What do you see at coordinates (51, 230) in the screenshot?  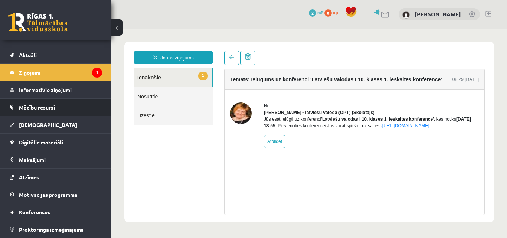 I see `span: Proktoringa izmēģinājums` at bounding box center [51, 230].